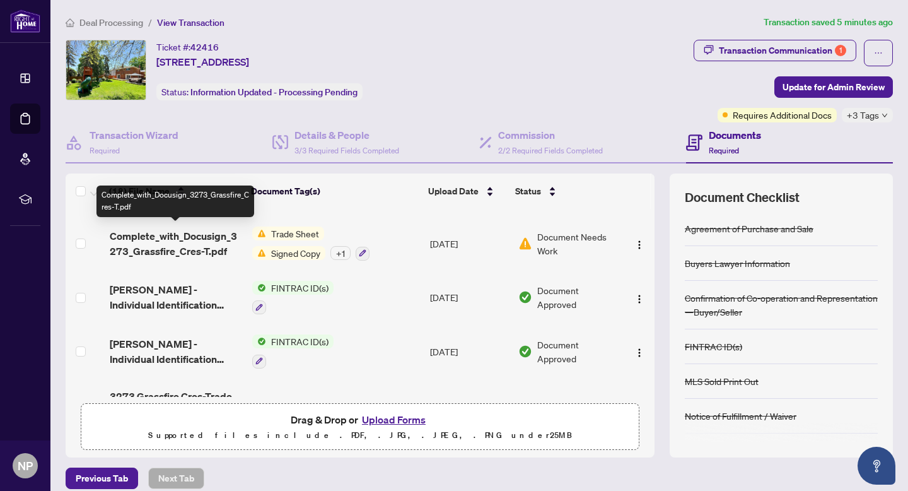  Describe the element at coordinates (885, 115) in the screenshot. I see `span: down` at that location.